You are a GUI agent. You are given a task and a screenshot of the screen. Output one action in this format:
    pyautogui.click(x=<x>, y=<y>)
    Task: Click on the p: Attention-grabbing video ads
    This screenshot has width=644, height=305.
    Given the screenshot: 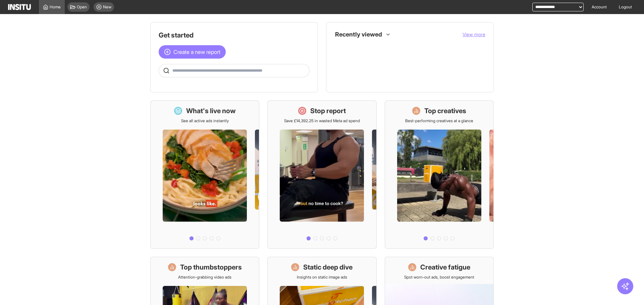 What is the action you would take?
    pyautogui.click(x=205, y=277)
    